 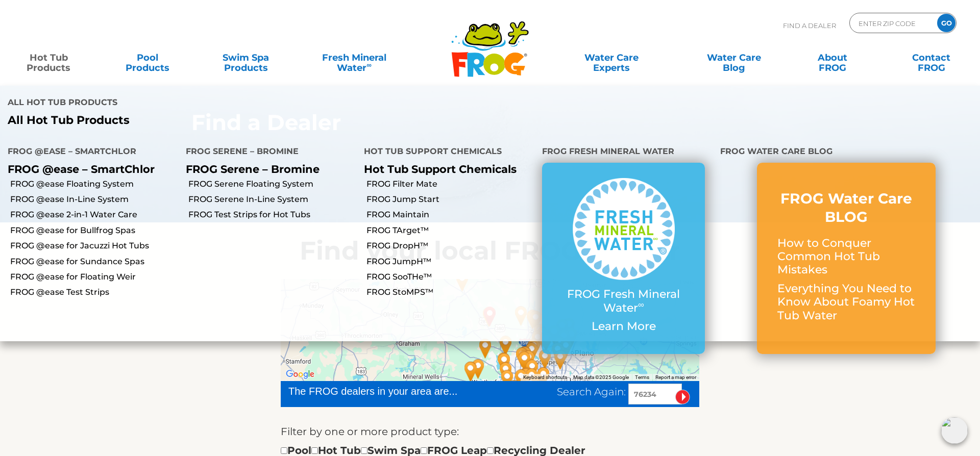 What do you see at coordinates (246, 58) in the screenshot?
I see `a: Swim SpaProducts` at bounding box center [246, 58].